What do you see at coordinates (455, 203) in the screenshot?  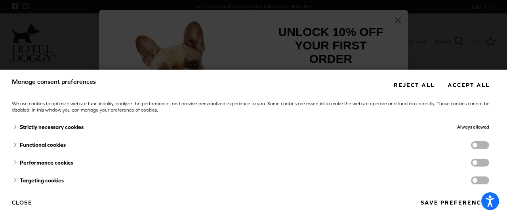 I see `button: Save preferences` at bounding box center [455, 203].